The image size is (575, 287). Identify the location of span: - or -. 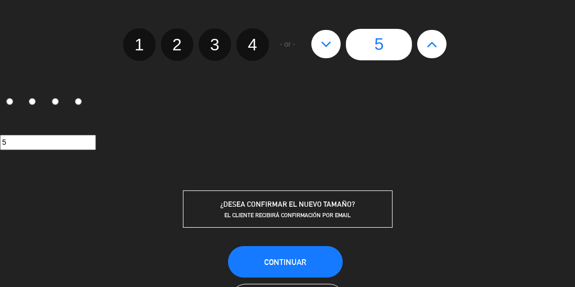
(288, 44).